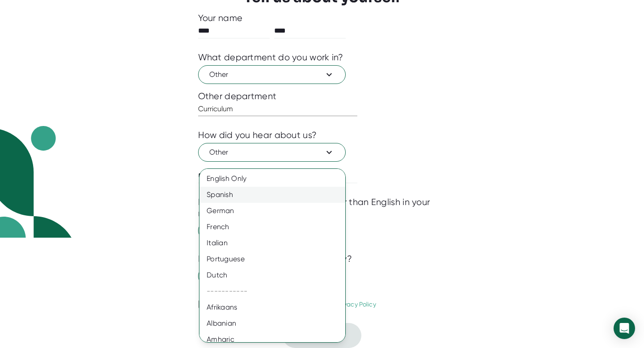 The height and width of the screenshot is (348, 644). What do you see at coordinates (272, 324) in the screenshot?
I see `div: Albanian` at bounding box center [272, 324].